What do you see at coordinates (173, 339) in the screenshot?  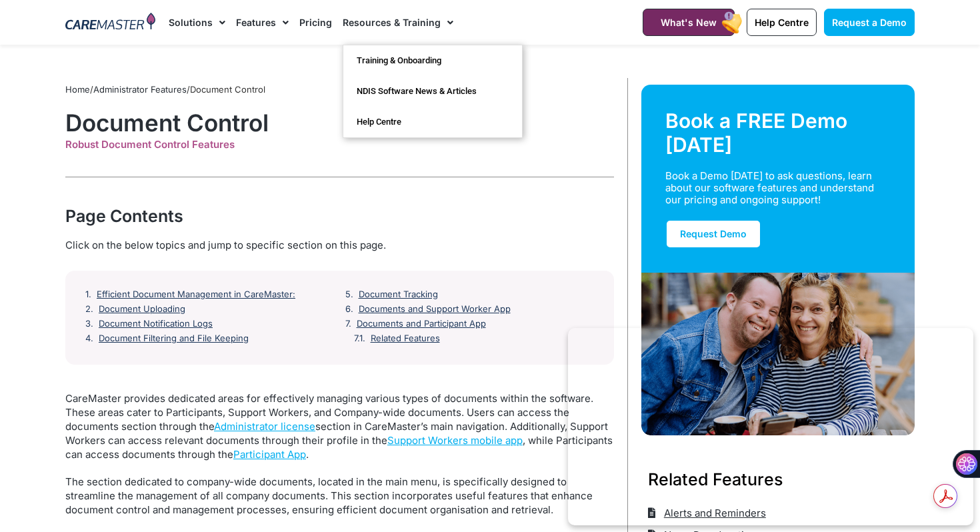 I see `a: Document Filtering and File Keeping` at bounding box center [173, 339].